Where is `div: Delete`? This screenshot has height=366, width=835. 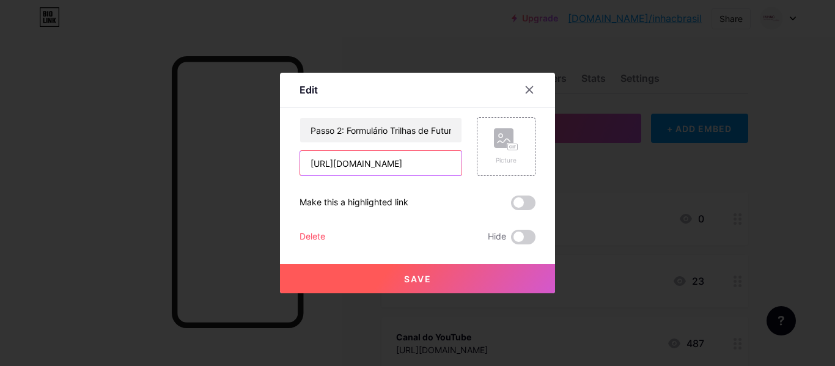
div: Delete is located at coordinates (312, 237).